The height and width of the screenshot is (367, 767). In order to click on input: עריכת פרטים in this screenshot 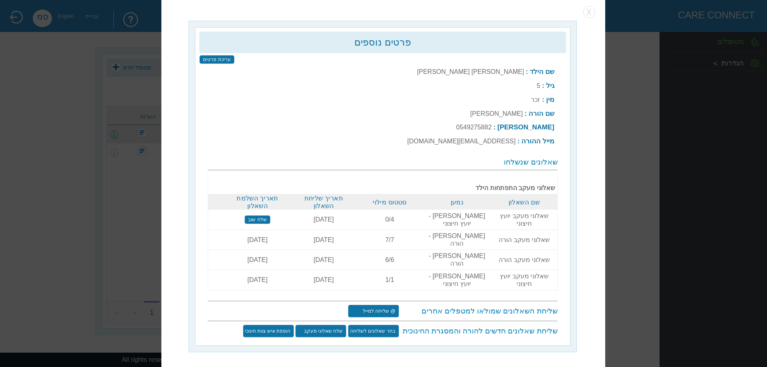, I will do `click(217, 60)`.